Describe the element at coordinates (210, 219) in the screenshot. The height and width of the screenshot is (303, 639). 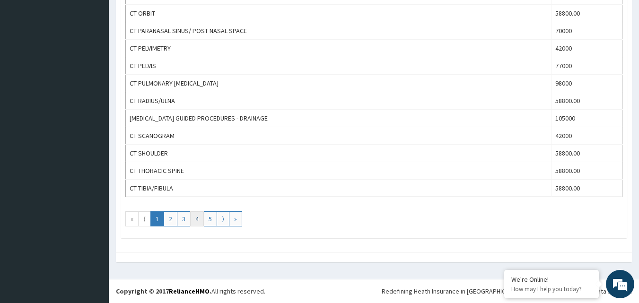
I see `a: Go to page number 5` at that location.